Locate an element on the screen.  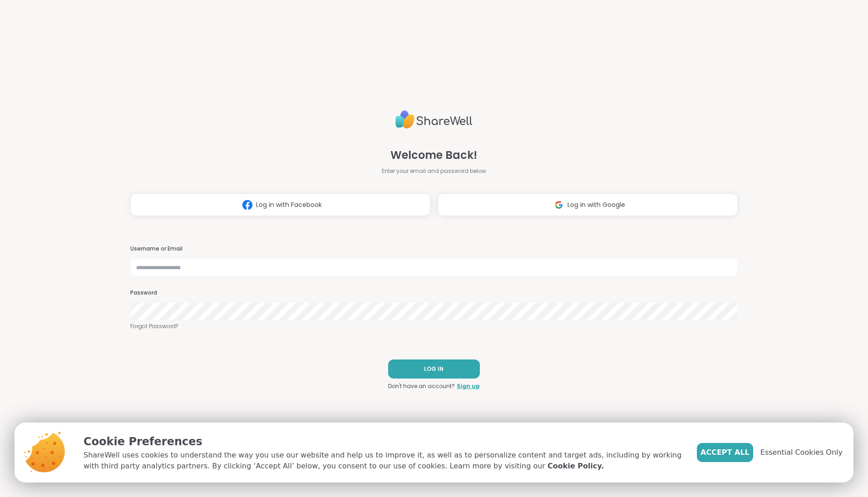
button: LOG IN is located at coordinates (434, 369).